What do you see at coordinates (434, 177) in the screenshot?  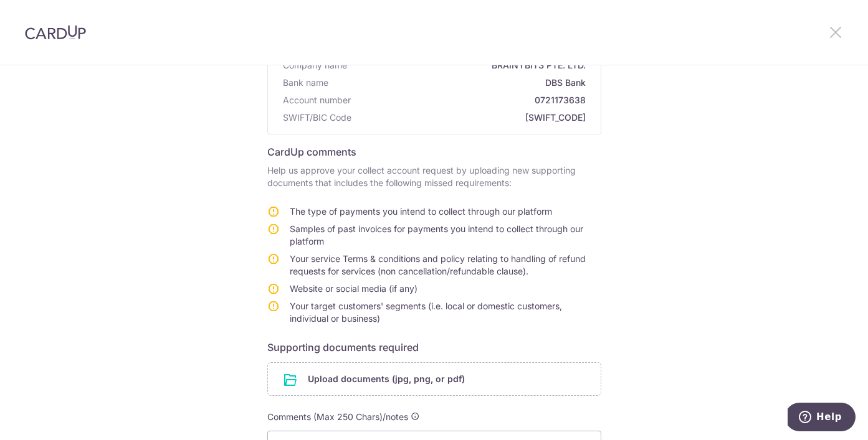 I see `p: Help us approve your collect account request by uploading new supporting documents that includes ...` at bounding box center [434, 177].